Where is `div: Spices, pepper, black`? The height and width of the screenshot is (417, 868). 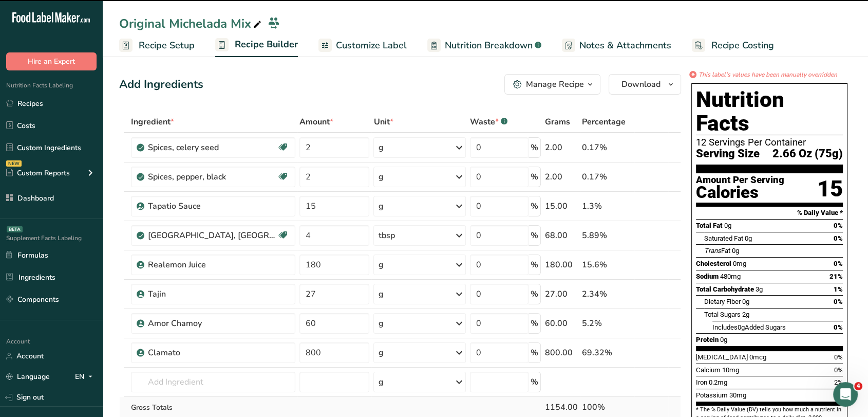
div: Spices, pepper, black is located at coordinates (212, 177).